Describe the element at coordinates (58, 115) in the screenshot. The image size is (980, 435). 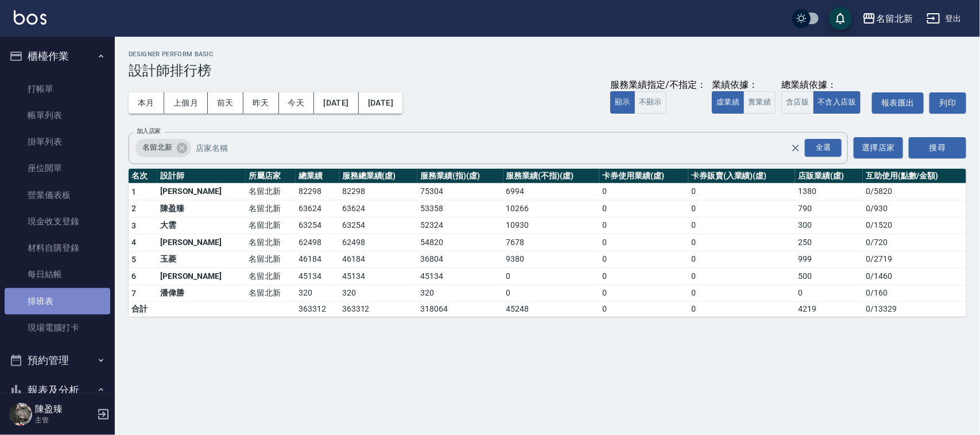
I see `a: 帳單列表` at that location.